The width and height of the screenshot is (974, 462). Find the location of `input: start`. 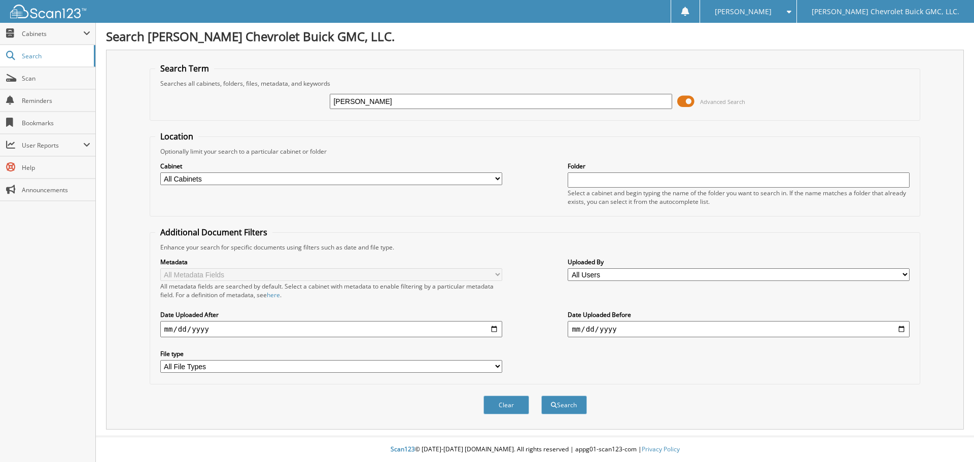

input: start is located at coordinates (331, 329).